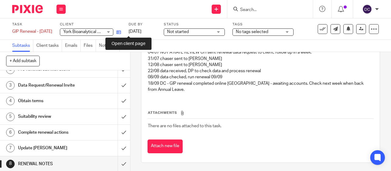 The image size is (391, 171). Describe the element at coordinates (10, 85) in the screenshot. I see `div: 3` at that location.